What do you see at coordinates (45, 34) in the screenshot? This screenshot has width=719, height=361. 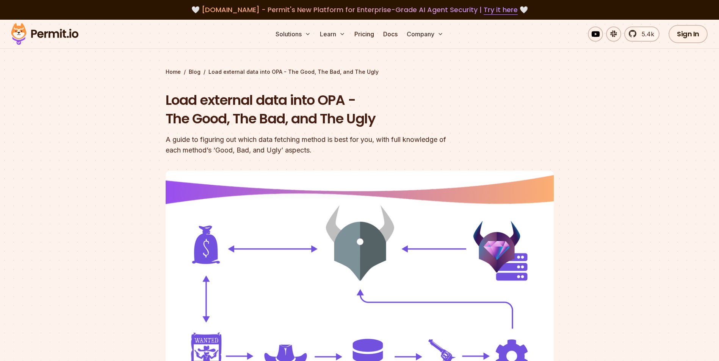 I see `img: Permit logo` at bounding box center [45, 34].